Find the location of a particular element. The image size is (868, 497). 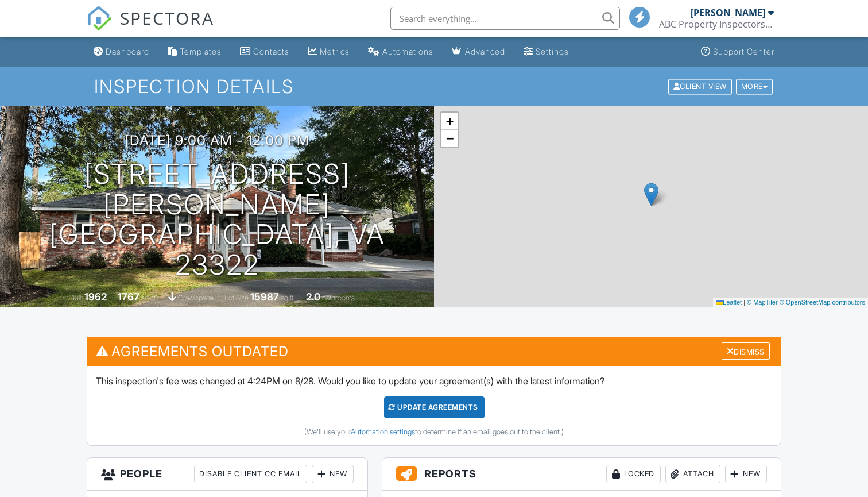

div: 1962 is located at coordinates (95, 296).